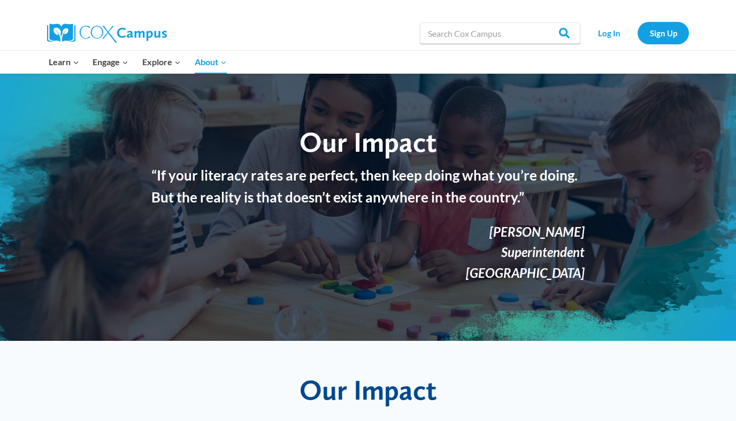  What do you see at coordinates (637, 33) in the screenshot?
I see `nav: Secondary Navigation` at bounding box center [637, 33].